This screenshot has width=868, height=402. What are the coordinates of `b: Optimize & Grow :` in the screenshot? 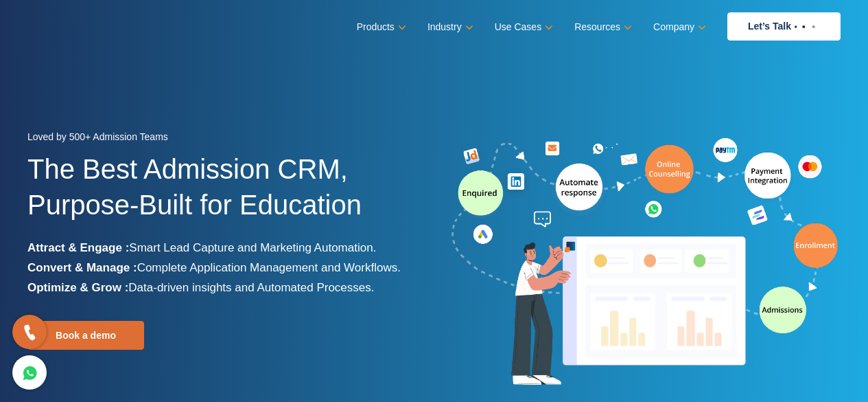 It's located at (77, 287).